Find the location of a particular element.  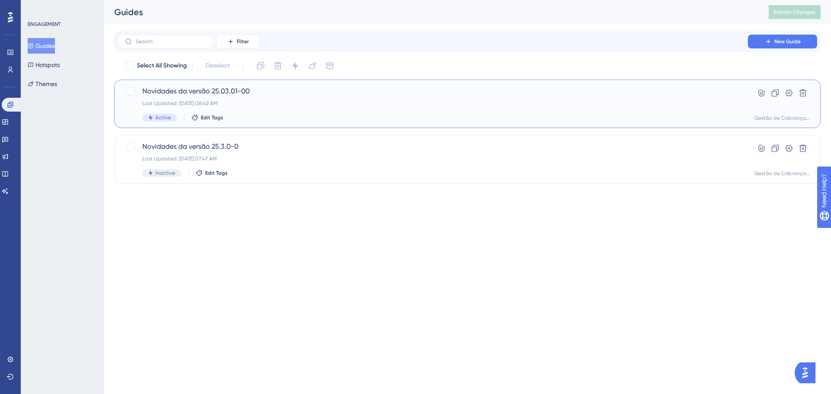

span: Active is located at coordinates (163, 118).